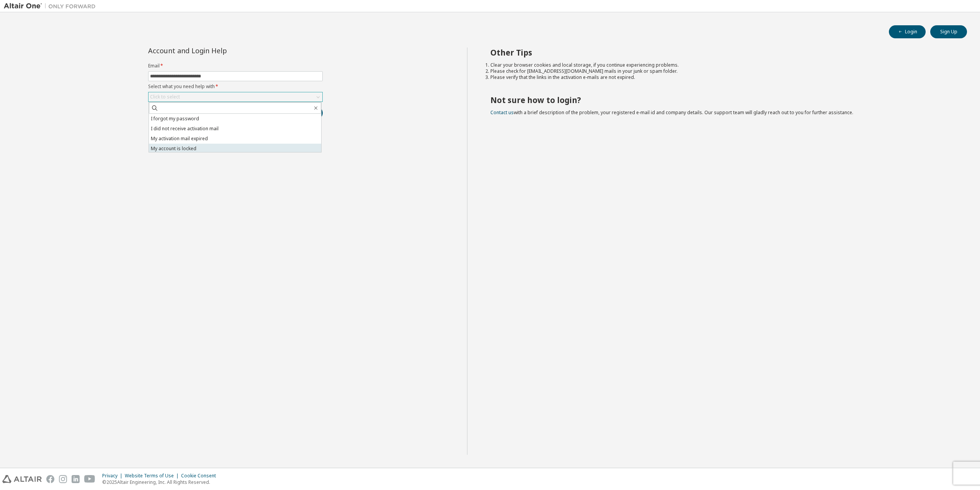 The height and width of the screenshot is (490, 980). I want to click on li: Please verify that the links in the activation e-mails are not expired., so click(722, 78).